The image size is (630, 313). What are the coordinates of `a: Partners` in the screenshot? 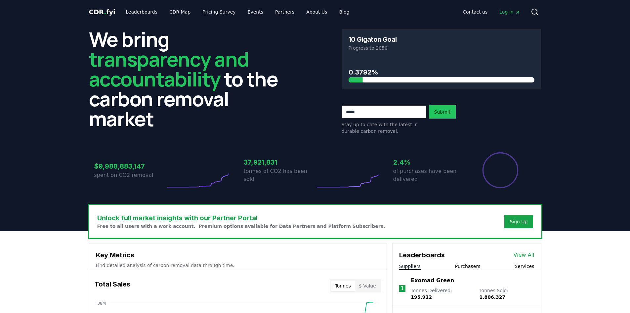 It's located at (285, 12).